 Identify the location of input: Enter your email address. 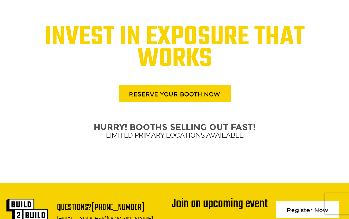
(68, 92).